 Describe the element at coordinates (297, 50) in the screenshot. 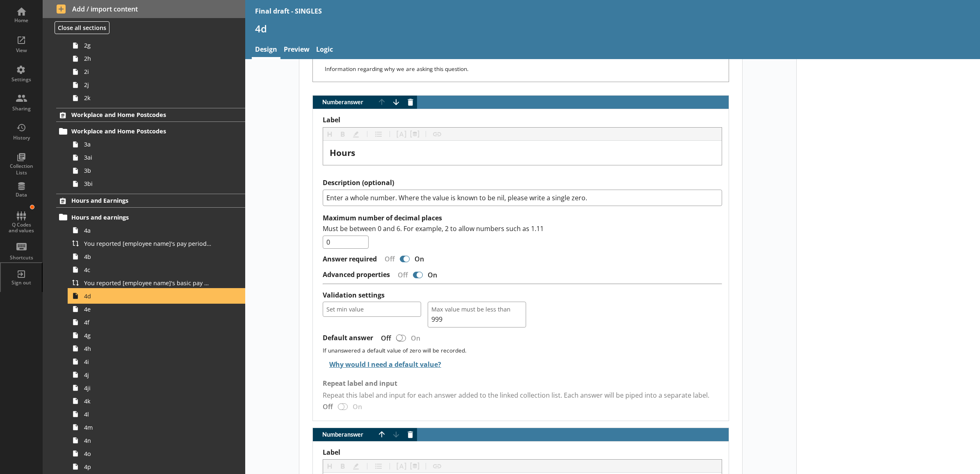

I see `a: Preview` at that location.